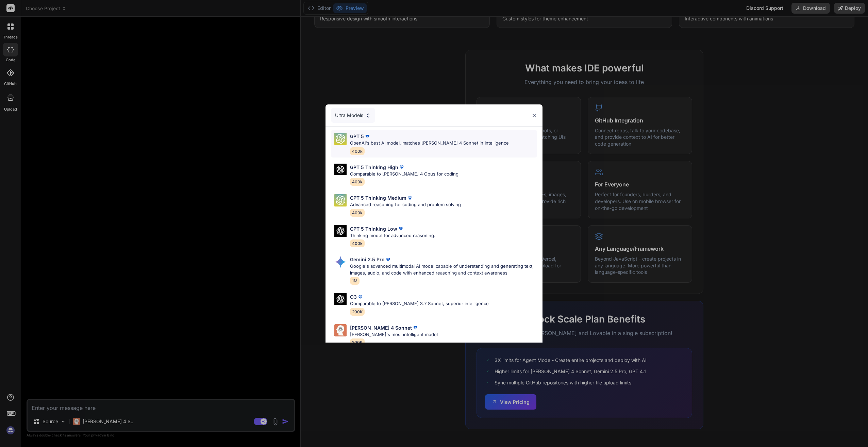 The height and width of the screenshot is (447, 868). I want to click on img: close, so click(534, 115).